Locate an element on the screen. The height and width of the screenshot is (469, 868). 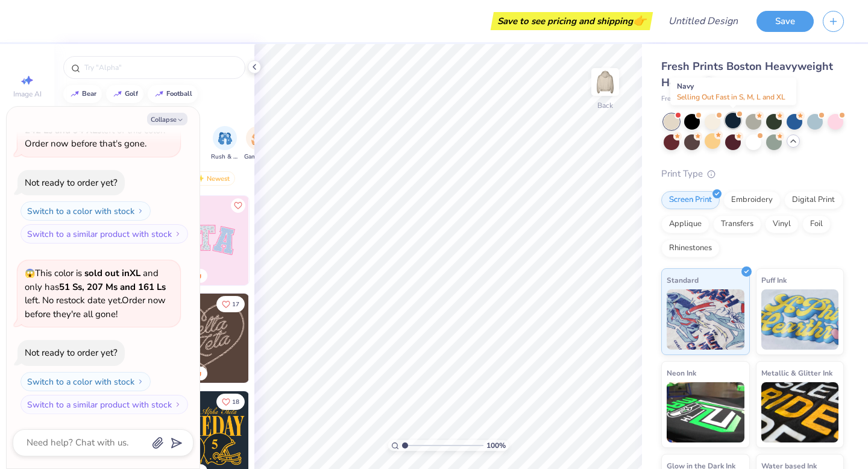
img: Metallic & Glitter Ink is located at coordinates (800, 413).